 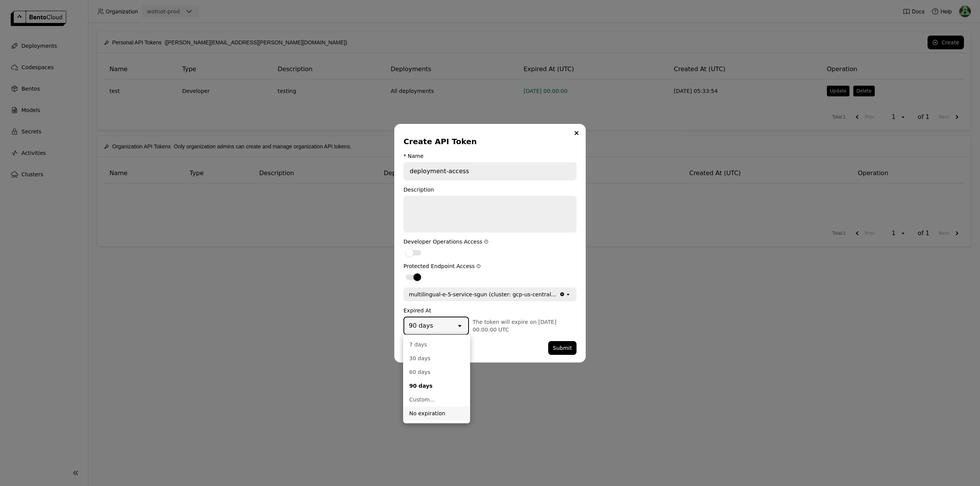 I want to click on div: Protected Endpoint Access, so click(x=490, y=267).